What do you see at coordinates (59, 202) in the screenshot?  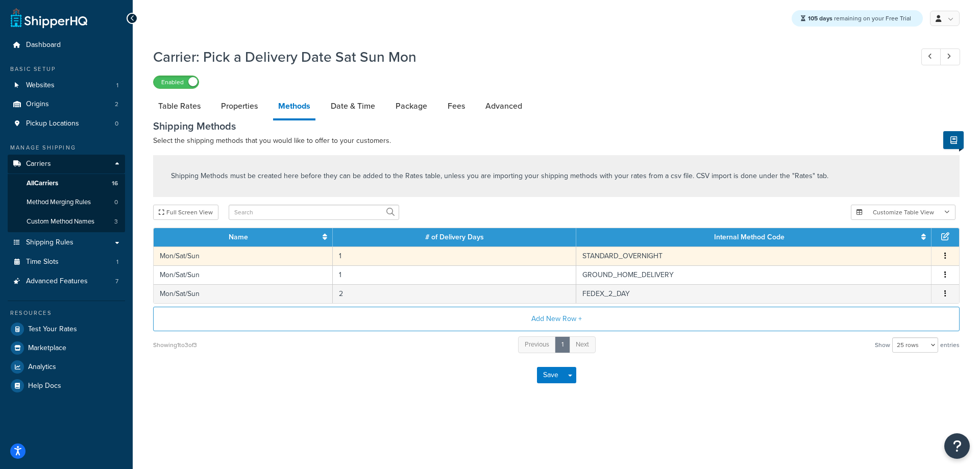 I see `span: Method Merging Rules` at bounding box center [59, 202].